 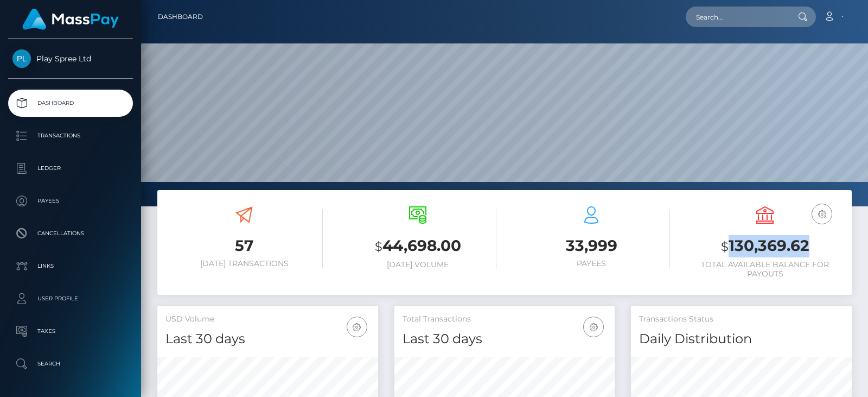 I want to click on img: Play Spree Ltd, so click(x=22, y=59).